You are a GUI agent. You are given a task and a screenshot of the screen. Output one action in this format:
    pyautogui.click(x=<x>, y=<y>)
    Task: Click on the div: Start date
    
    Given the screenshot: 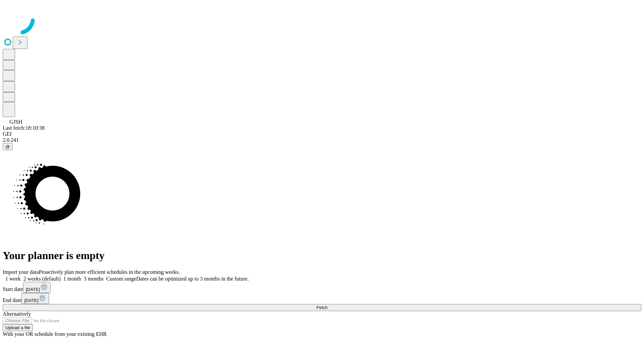 What is the action you would take?
    pyautogui.click(x=322, y=288)
    